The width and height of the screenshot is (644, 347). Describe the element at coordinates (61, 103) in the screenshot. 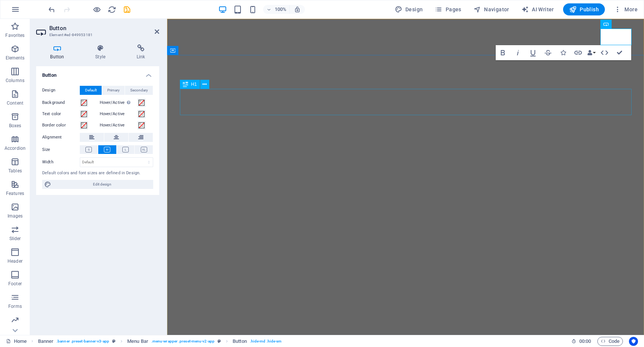

I see `label: Background` at that location.